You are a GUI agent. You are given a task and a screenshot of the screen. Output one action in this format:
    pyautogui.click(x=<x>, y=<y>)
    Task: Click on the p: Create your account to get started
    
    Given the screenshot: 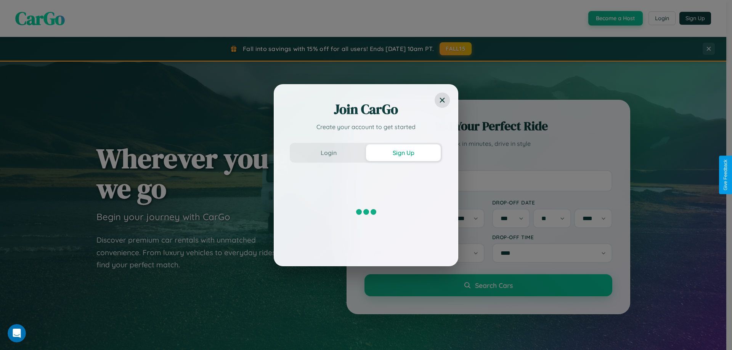 What is the action you would take?
    pyautogui.click(x=366, y=127)
    